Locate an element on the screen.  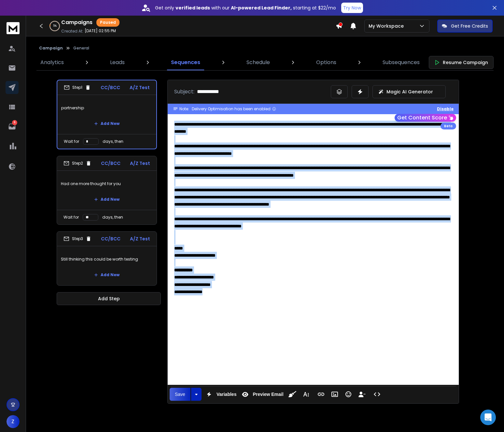
button: Get Free Credits is located at coordinates (465, 26).